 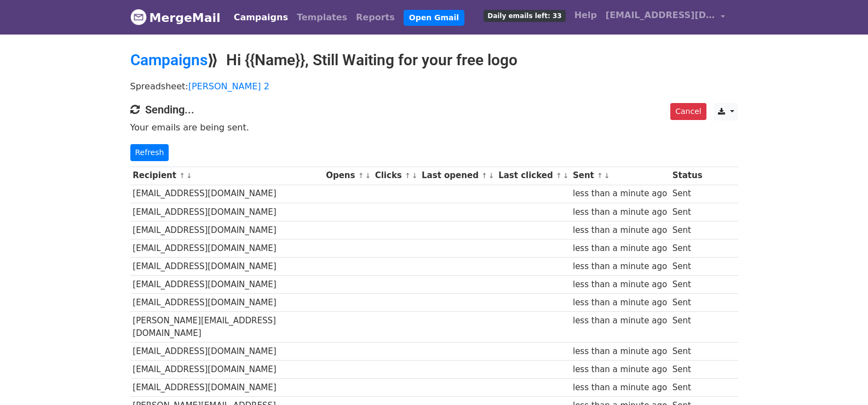 What do you see at coordinates (524, 16) in the screenshot?
I see `span: Daily emails left: 33` at bounding box center [524, 16].